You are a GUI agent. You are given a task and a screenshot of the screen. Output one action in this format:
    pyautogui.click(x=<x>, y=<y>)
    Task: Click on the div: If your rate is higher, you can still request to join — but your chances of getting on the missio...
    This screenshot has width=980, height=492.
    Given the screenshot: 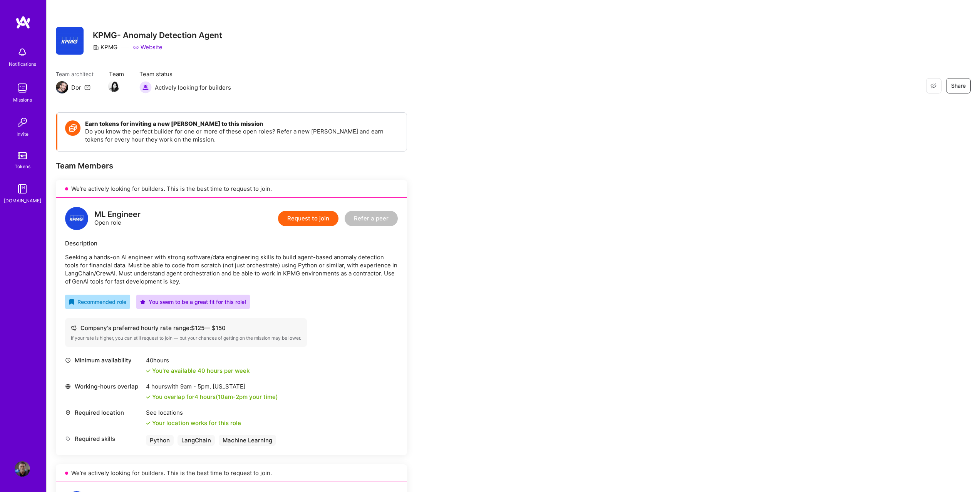 What is the action you would take?
    pyautogui.click(x=186, y=338)
    